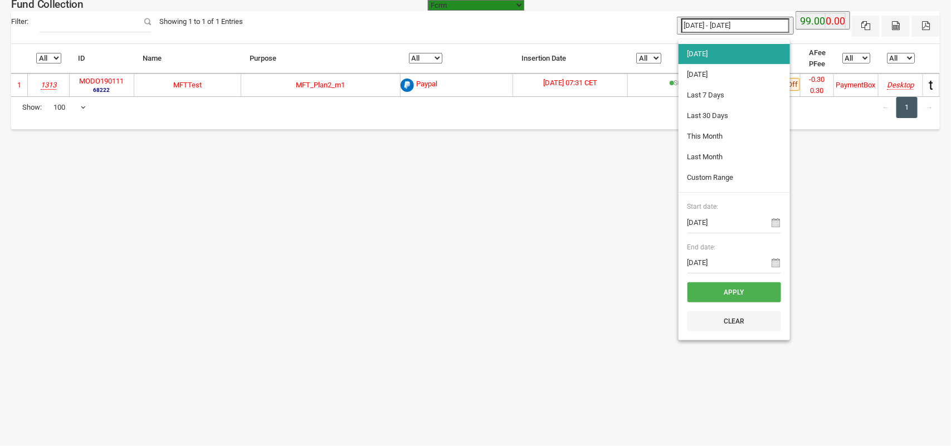 Image resolution: width=951 pixels, height=446 pixels. Describe the element at coordinates (321, 85) in the screenshot. I see `td: MFT_Plan2_m1` at that location.